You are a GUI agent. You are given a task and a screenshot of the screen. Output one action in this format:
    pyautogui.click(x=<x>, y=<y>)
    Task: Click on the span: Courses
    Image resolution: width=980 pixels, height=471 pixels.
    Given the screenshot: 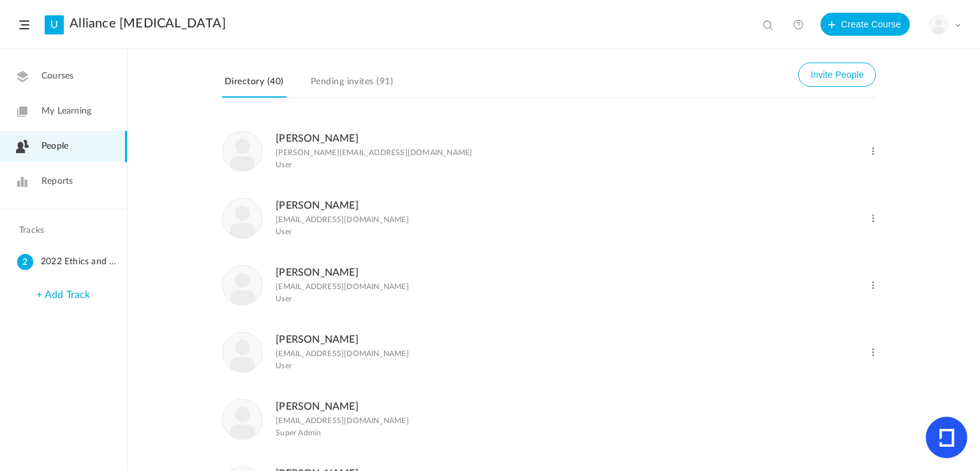 What is the action you would take?
    pyautogui.click(x=57, y=76)
    